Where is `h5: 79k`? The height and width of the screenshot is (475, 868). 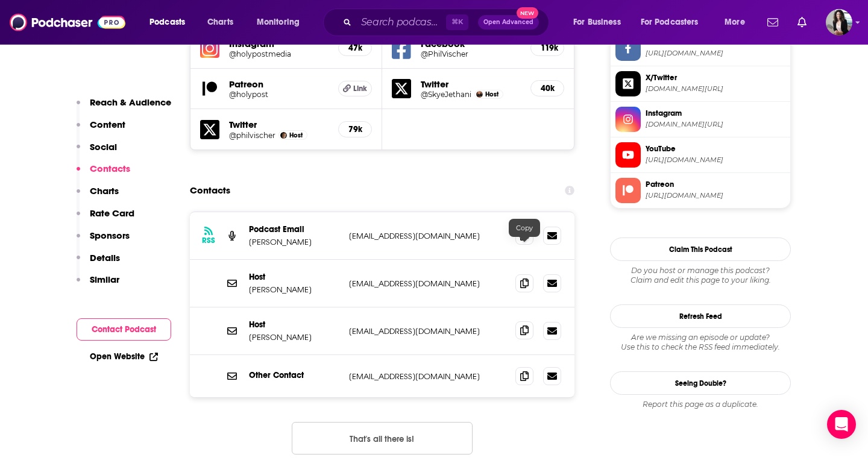
h5: 79k is located at coordinates (355, 129).